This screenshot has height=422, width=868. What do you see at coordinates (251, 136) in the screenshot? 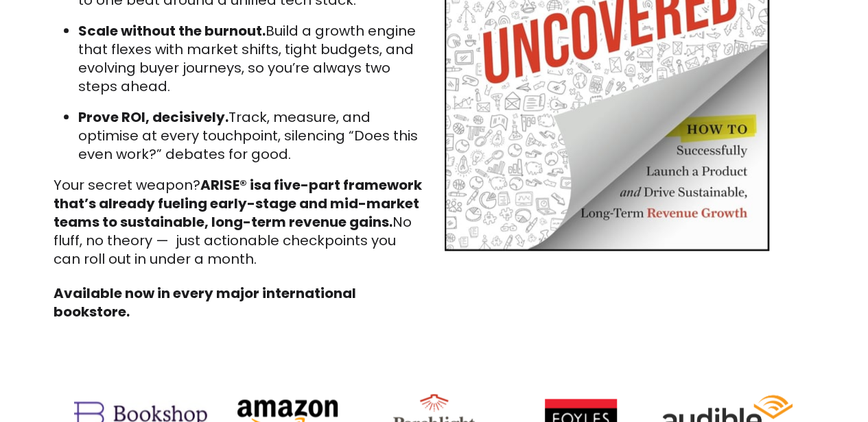
I see `p: Track, measure, and optimise at every touchpoint, silencing “Does this even work?” debates for good.` at bounding box center [251, 136].